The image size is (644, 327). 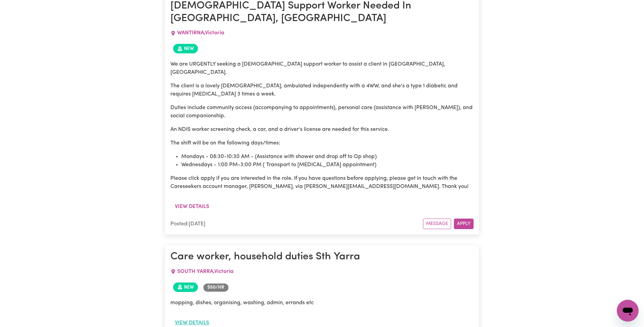 I want to click on p: The shift will be on the following days/times:, so click(x=322, y=143).